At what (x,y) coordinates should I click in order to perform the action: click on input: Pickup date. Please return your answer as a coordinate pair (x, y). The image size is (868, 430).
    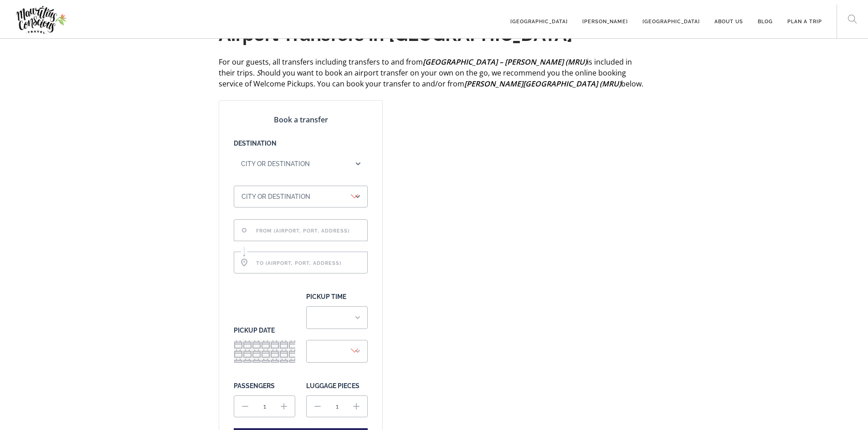
    Looking at the image, I should click on (265, 351).